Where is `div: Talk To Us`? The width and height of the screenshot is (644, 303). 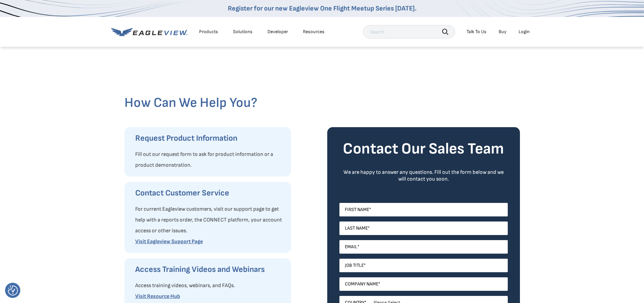 div: Talk To Us is located at coordinates (476, 32).